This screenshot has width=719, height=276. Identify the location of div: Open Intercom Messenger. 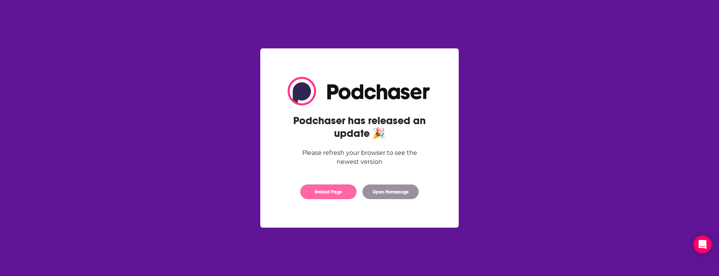
(703, 244).